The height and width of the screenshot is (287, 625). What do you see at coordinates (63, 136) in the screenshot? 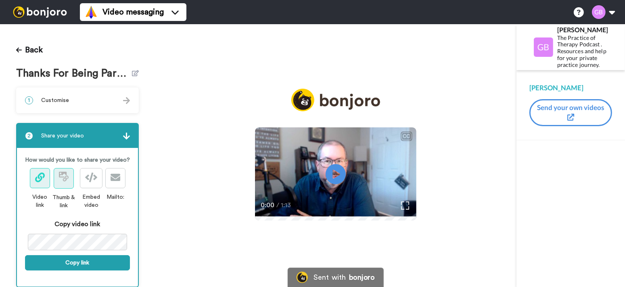
I see `span: Share your video` at bounding box center [63, 136].